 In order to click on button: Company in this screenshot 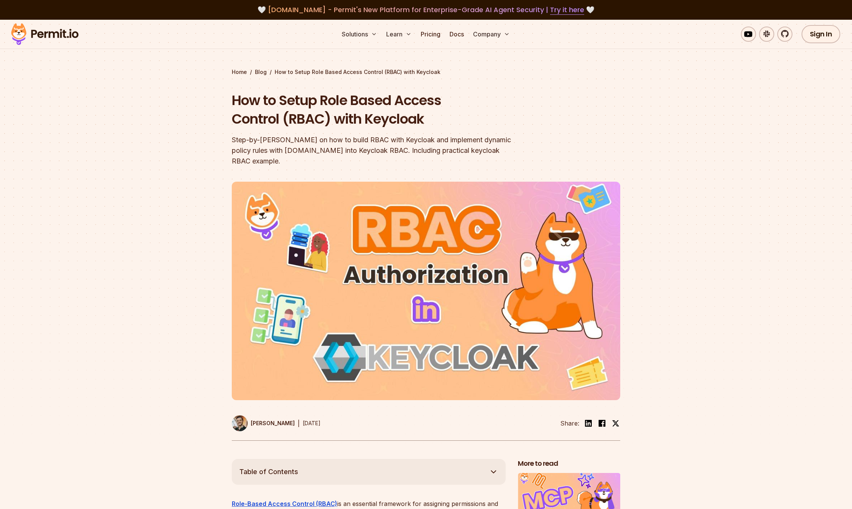, I will do `click(491, 34)`.